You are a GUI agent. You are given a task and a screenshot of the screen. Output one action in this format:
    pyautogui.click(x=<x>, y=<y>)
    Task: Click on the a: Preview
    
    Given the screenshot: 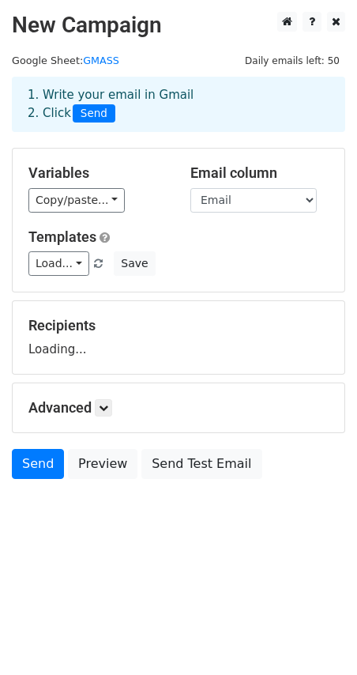 What is the action you would take?
    pyautogui.click(x=103, y=464)
    